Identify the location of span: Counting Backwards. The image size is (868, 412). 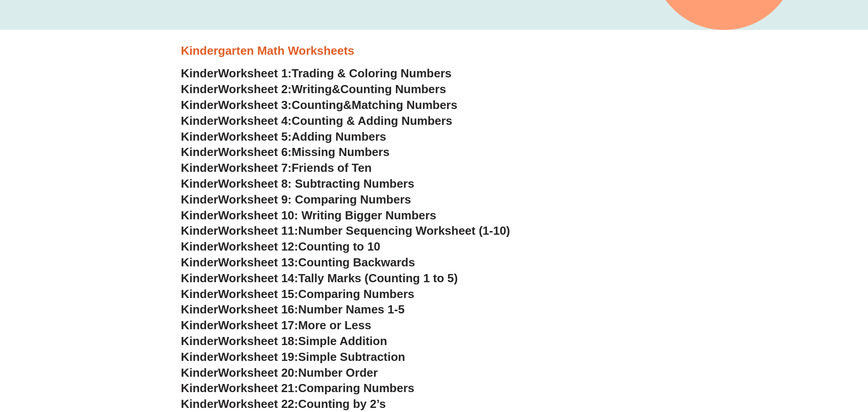
(356, 262).